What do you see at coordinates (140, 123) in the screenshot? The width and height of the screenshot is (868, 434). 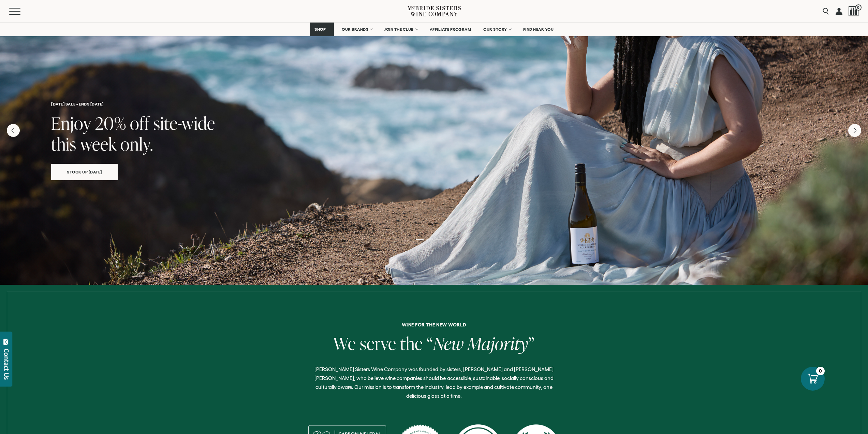 I see `span: off` at bounding box center [140, 123].